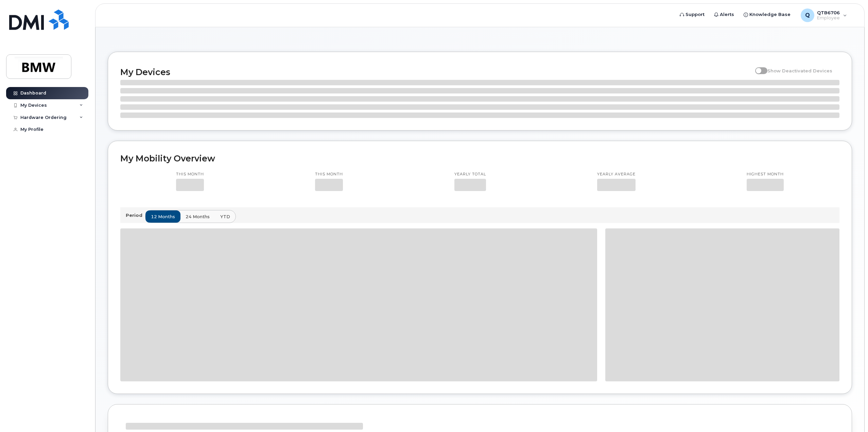 The height and width of the screenshot is (432, 868). Describe the element at coordinates (480, 159) in the screenshot. I see `h2: My Mobility Overview` at that location.